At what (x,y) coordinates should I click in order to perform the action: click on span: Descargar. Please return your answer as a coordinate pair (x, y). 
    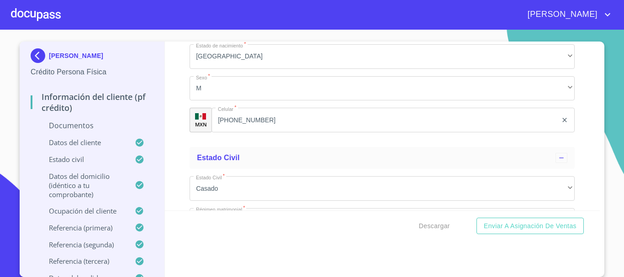
    Looking at the image, I should click on (435, 226).